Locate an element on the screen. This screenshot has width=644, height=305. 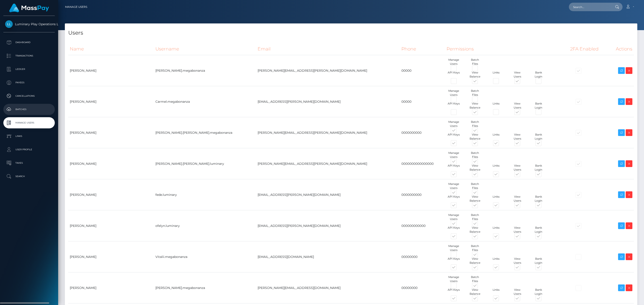
p: Dashboard is located at coordinates (29, 43).